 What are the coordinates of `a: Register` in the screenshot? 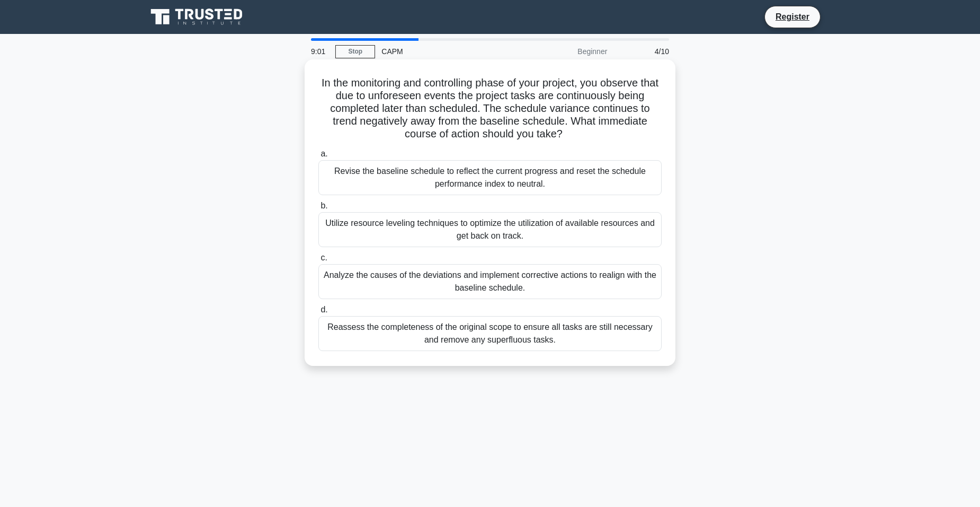 It's located at (792, 17).